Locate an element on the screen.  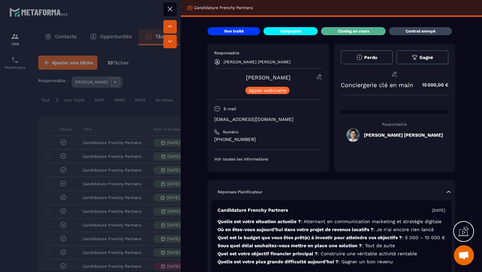
span: : Je n’ai encore rien lancé is located at coordinates (404, 229).